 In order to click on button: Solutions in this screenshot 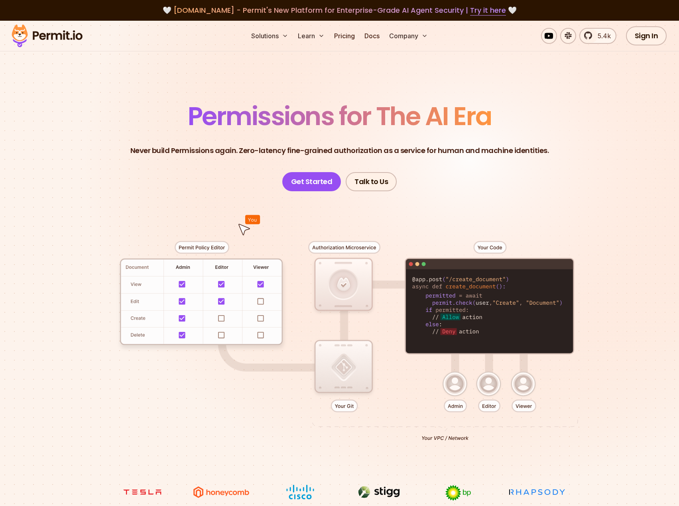, I will do `click(269, 36)`.